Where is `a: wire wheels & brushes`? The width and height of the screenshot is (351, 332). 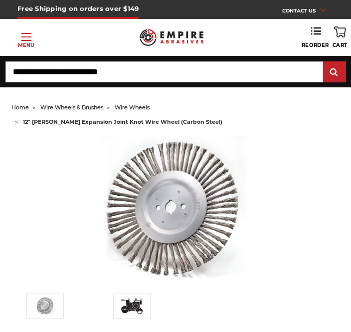 a: wire wheels & brushes is located at coordinates (72, 107).